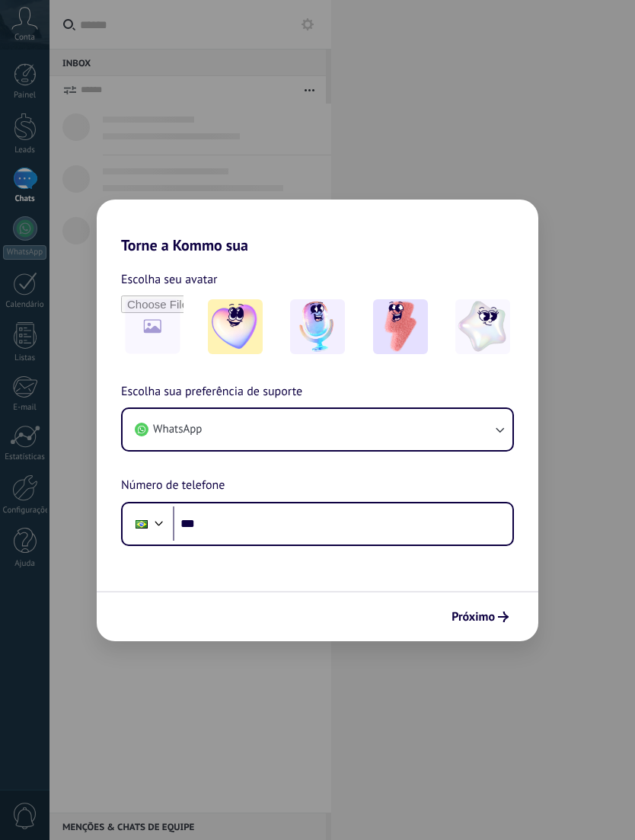 This screenshot has width=635, height=840. I want to click on span: Próximo, so click(473, 617).